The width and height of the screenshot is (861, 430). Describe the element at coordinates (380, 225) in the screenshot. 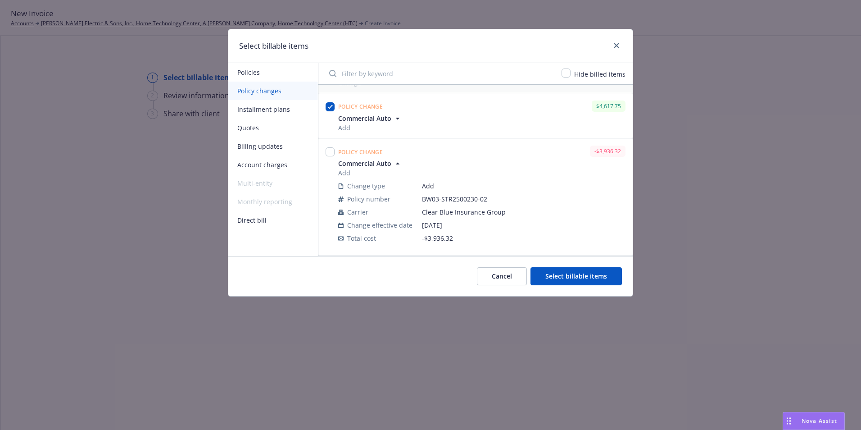

I see `span: Change effective date` at that location.